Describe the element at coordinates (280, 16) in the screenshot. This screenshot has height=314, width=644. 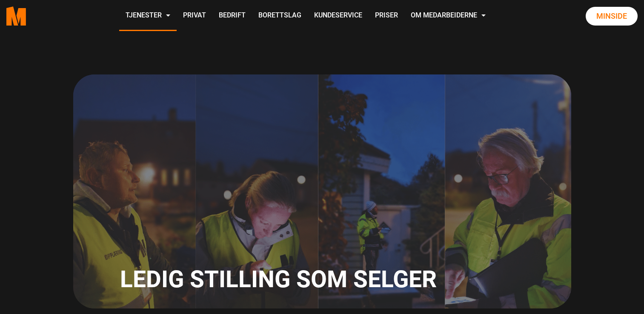
I see `a: Borettslag` at that location.